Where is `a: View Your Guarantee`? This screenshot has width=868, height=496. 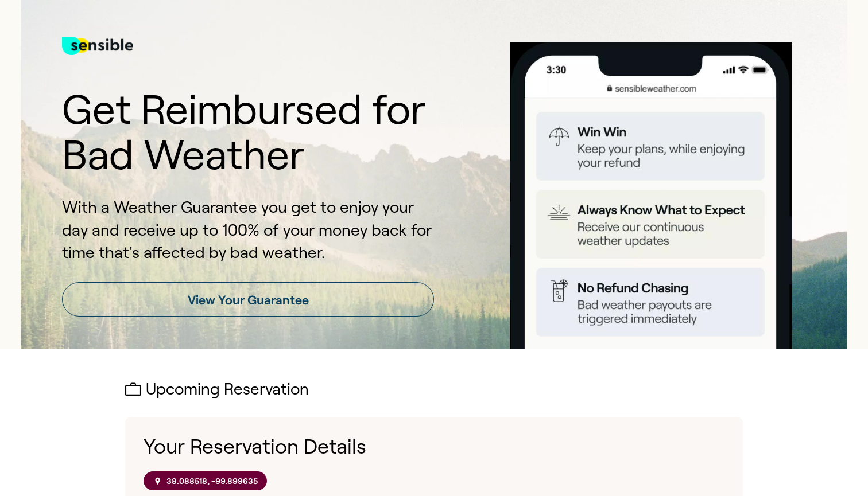 a: View Your Guarantee is located at coordinates (248, 300).